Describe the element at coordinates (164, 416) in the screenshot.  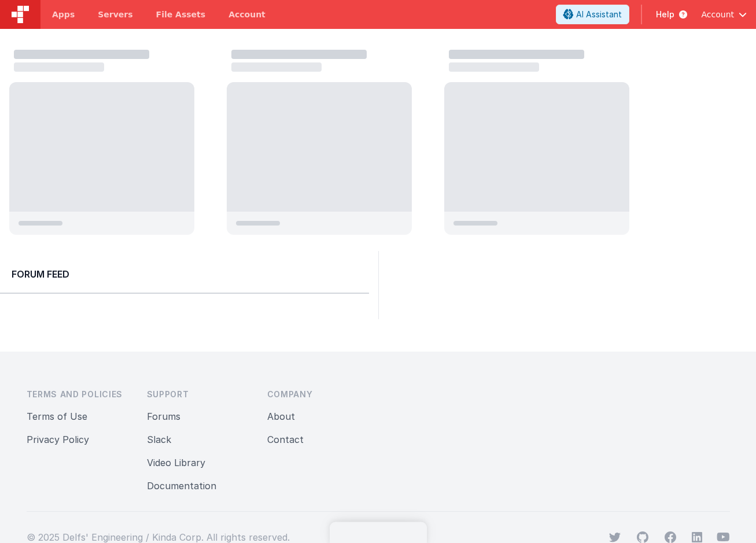
I see `button: Forums` at that location.